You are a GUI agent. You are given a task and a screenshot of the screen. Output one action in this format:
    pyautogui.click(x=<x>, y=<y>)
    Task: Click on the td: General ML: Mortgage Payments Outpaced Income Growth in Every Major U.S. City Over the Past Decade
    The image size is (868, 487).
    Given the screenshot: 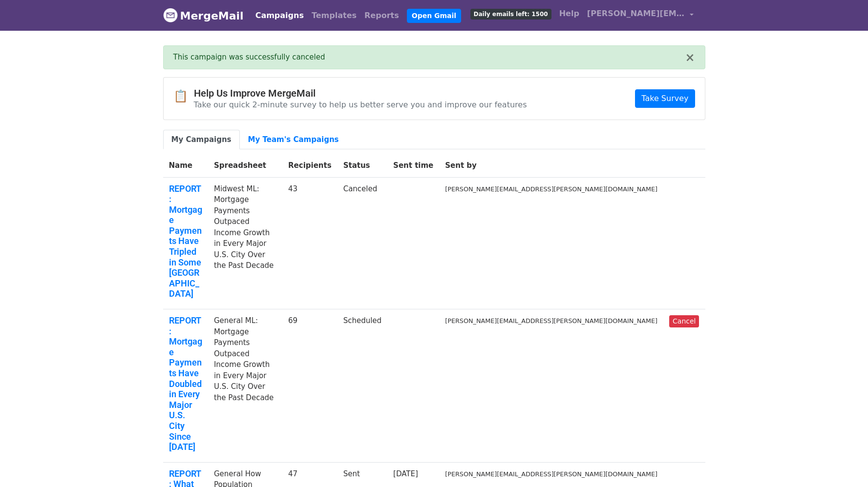 What is the action you would take?
    pyautogui.click(x=246, y=386)
    